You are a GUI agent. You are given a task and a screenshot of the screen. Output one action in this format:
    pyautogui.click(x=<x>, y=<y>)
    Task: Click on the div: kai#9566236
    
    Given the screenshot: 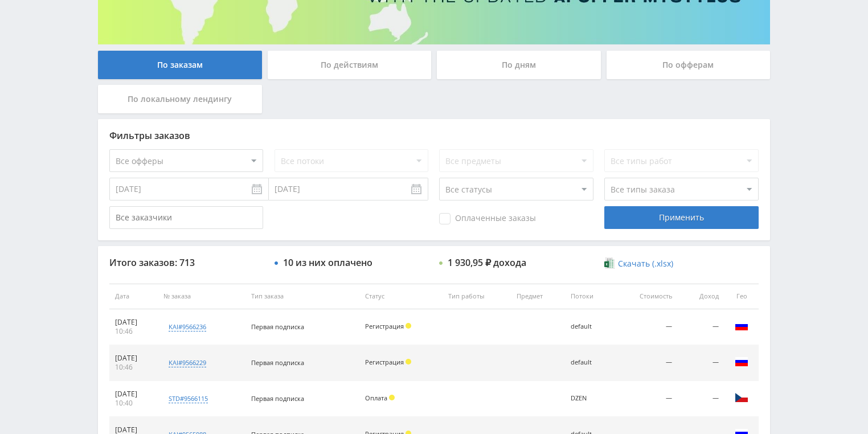 What is the action you would take?
    pyautogui.click(x=187, y=327)
    